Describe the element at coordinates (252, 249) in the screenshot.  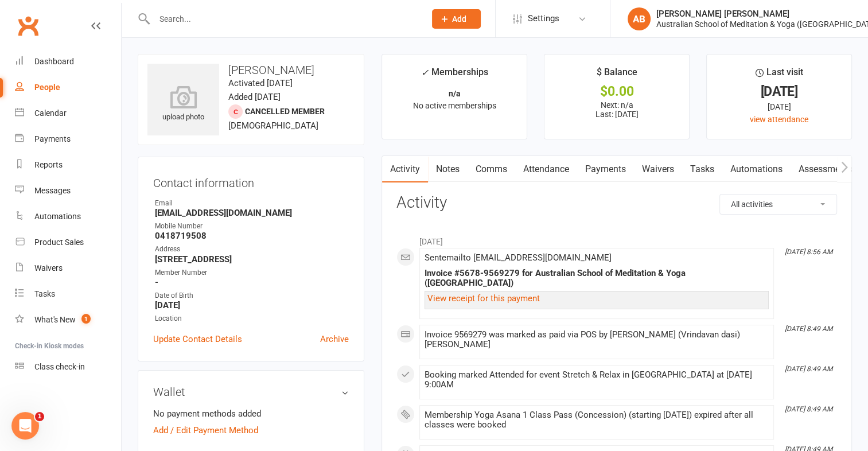
I see `div: Address` at that location.